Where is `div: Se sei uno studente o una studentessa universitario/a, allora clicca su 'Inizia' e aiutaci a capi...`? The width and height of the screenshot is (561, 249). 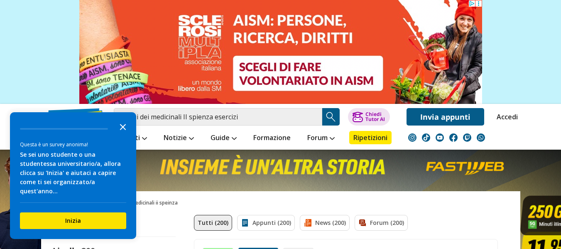
div: Se sei uno studente o una studentessa universitario/a, allora clicca su 'Inizia' e aiutaci a capi... is located at coordinates (73, 173).